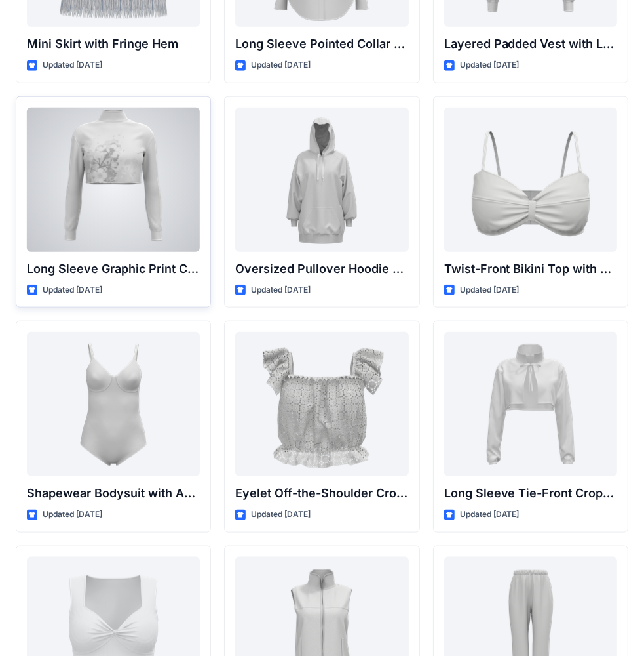 The height and width of the screenshot is (656, 644). I want to click on p: Layered Padded Vest with Long Sleeve Top, so click(531, 44).